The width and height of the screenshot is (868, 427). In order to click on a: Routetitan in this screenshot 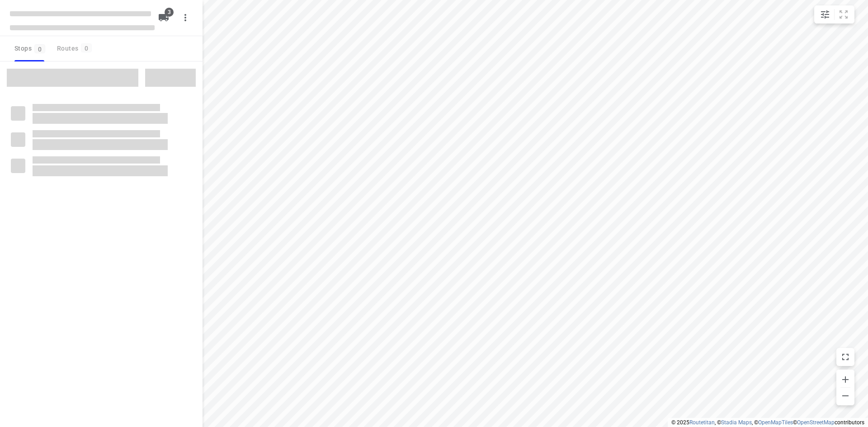, I will do `click(703, 422)`.